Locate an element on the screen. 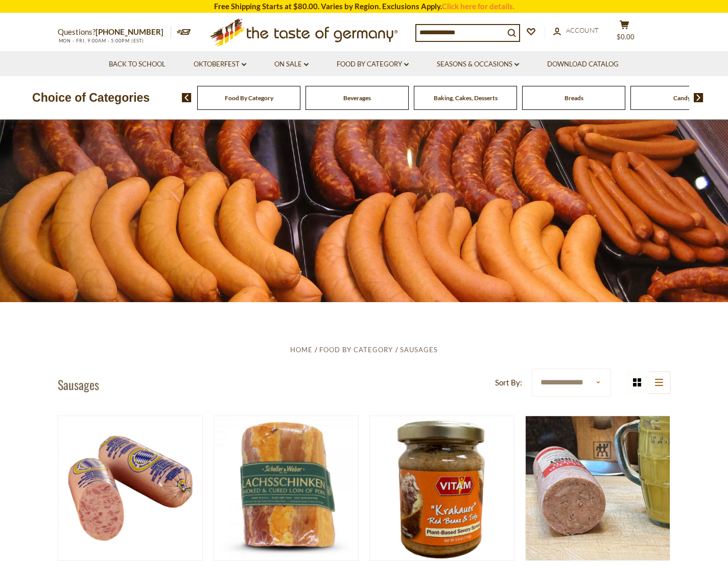  a: Seasons & Occasions is located at coordinates (478, 65).